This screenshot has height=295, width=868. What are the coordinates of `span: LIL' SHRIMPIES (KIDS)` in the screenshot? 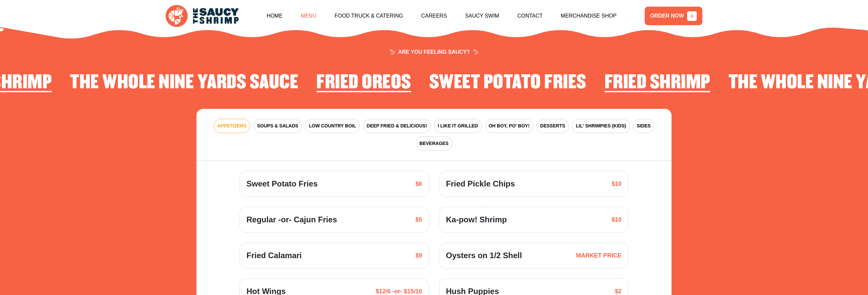 It's located at (601, 126).